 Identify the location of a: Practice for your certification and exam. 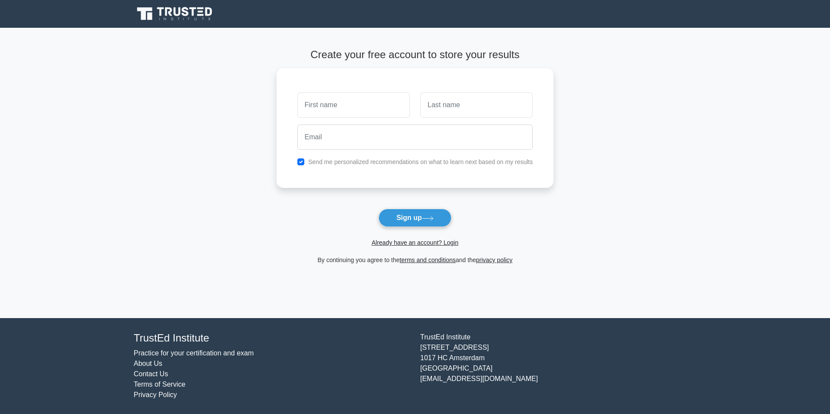
(194, 353).